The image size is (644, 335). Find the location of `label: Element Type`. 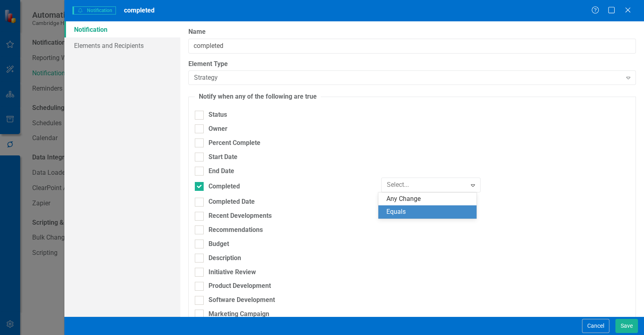

label: Element Type is located at coordinates (412, 64).